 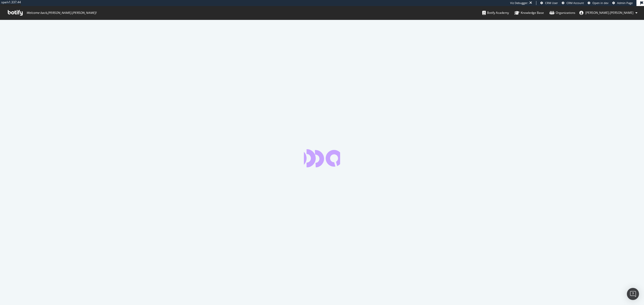 I want to click on span: CRM Account, so click(x=575, y=3).